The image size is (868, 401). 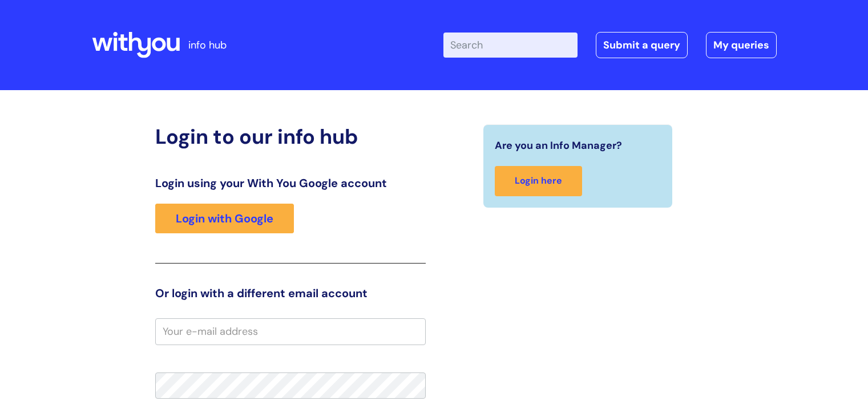 What do you see at coordinates (207, 45) in the screenshot?
I see `p: info hub` at bounding box center [207, 45].